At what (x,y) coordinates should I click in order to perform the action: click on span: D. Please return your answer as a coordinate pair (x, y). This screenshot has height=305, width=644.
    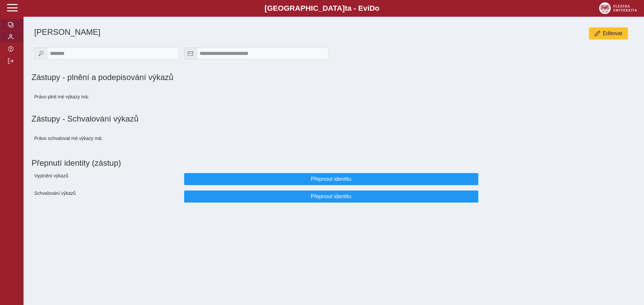
    Looking at the image, I should click on (372, 8).